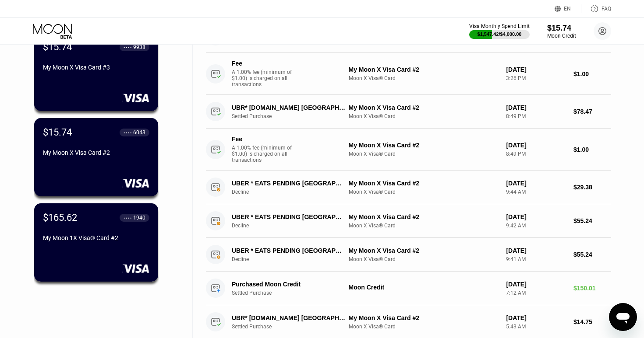  What do you see at coordinates (536, 192) in the screenshot?
I see `div: 9:44 AM` at bounding box center [536, 192].